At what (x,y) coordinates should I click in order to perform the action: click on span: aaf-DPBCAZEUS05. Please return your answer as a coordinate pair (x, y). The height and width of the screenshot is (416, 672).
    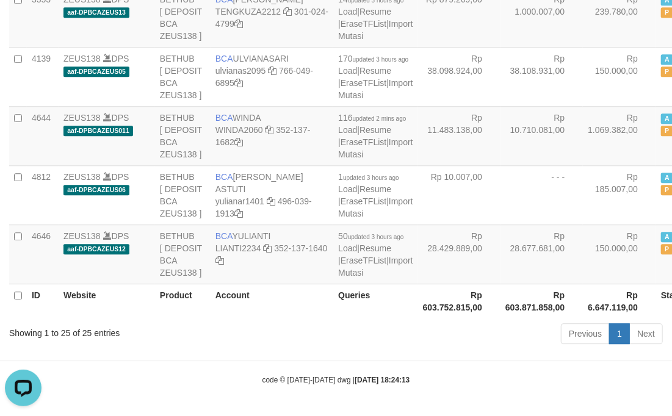
    Looking at the image, I should click on (96, 71).